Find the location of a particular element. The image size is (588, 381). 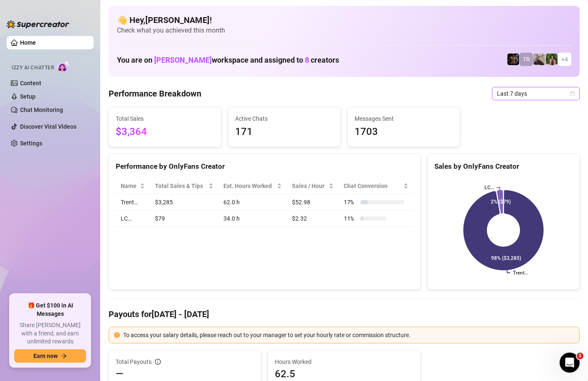

span: 1 is located at coordinates (581, 356).